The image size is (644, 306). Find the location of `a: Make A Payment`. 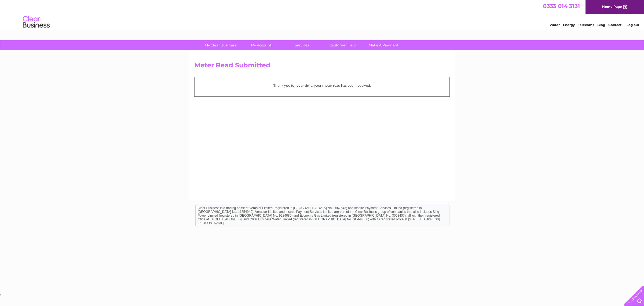

a: Make A Payment is located at coordinates (383, 45).